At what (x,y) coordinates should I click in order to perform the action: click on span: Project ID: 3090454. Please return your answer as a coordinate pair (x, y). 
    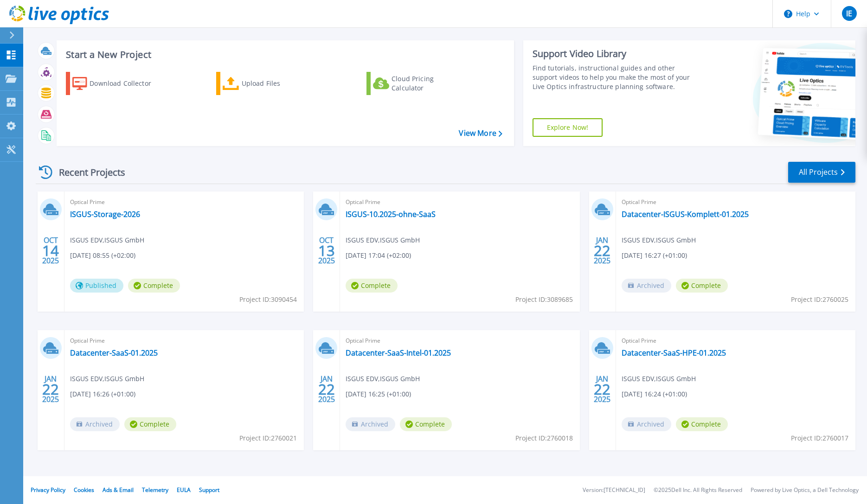
    Looking at the image, I should click on (268, 300).